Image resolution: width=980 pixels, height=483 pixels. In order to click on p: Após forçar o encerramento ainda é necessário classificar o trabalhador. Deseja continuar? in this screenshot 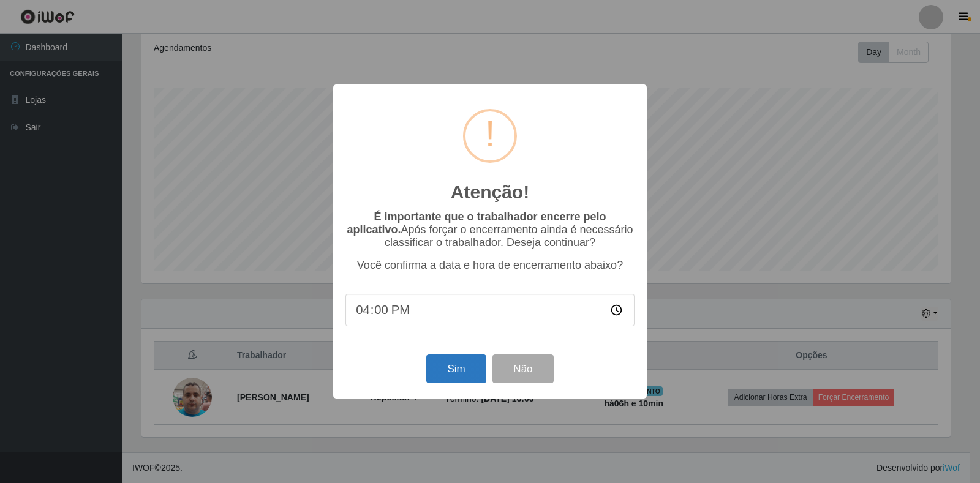, I will do `click(490, 229)`.